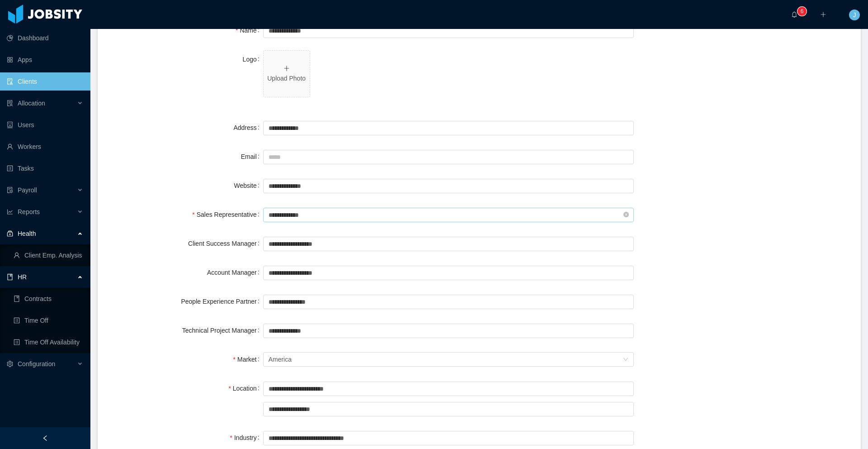 This screenshot has width=868, height=449. I want to click on i: icon: file-protect, so click(10, 190).